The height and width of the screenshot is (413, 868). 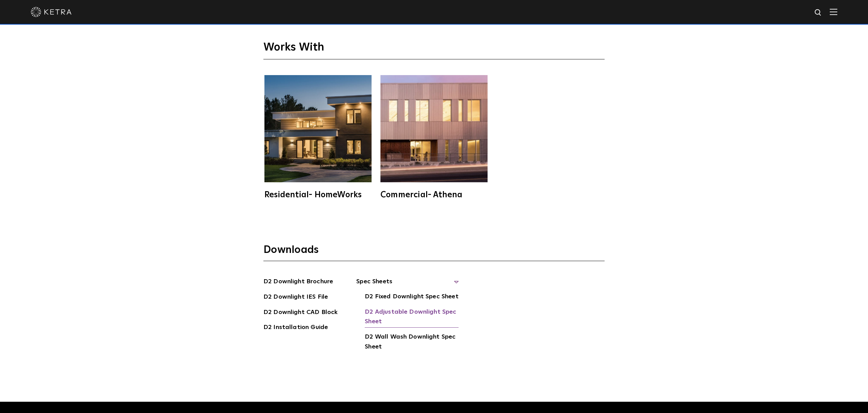 I want to click on a: Commercial- Athena, so click(x=434, y=137).